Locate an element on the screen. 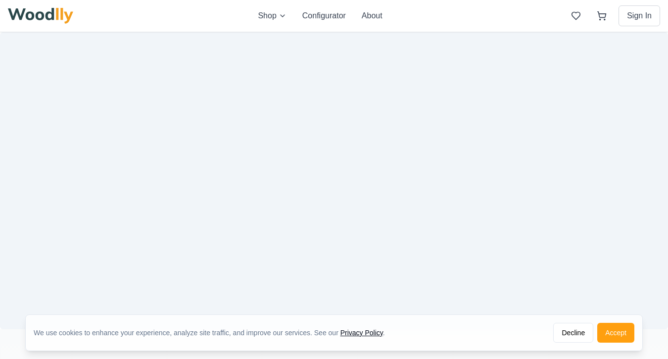 Image resolution: width=668 pixels, height=359 pixels. button: Sign In is located at coordinates (639, 16).